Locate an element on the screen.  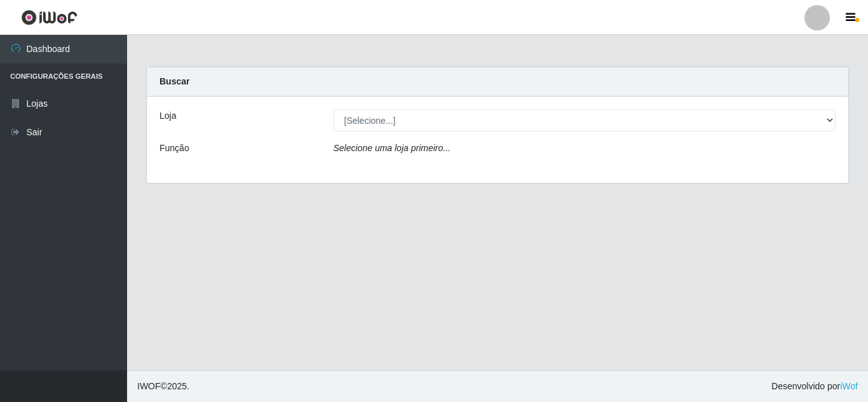
strong: Buscar is located at coordinates (174, 81).